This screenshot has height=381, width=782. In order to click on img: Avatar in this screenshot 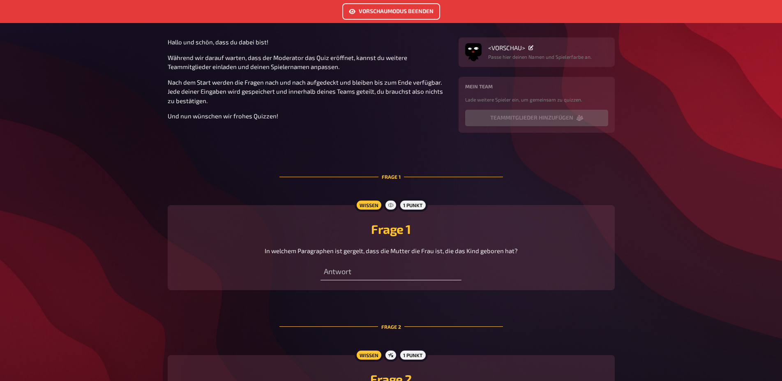, I will do `click(474, 50)`.